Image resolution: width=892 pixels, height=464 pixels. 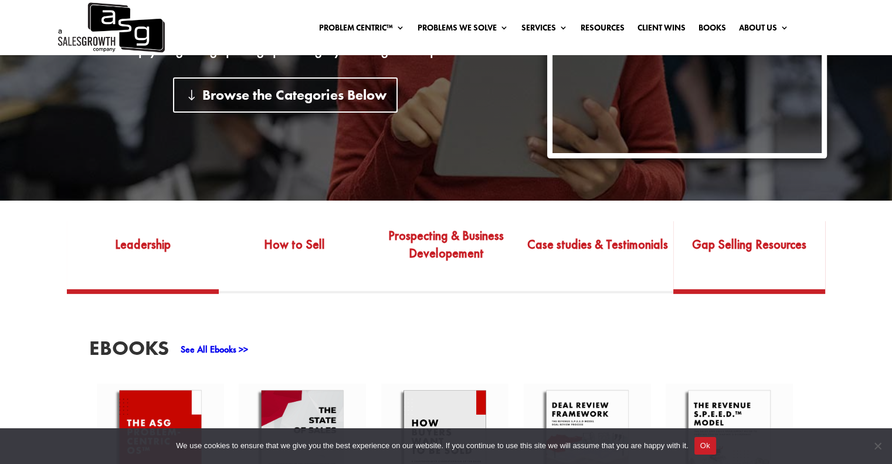 What do you see at coordinates (143, 252) in the screenshot?
I see `a: Leadership` at bounding box center [143, 252].